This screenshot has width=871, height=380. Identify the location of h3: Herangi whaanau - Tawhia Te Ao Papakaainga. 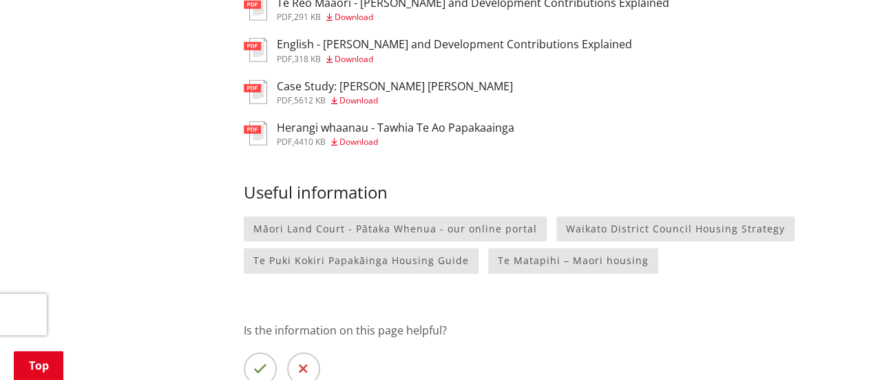
(395, 127).